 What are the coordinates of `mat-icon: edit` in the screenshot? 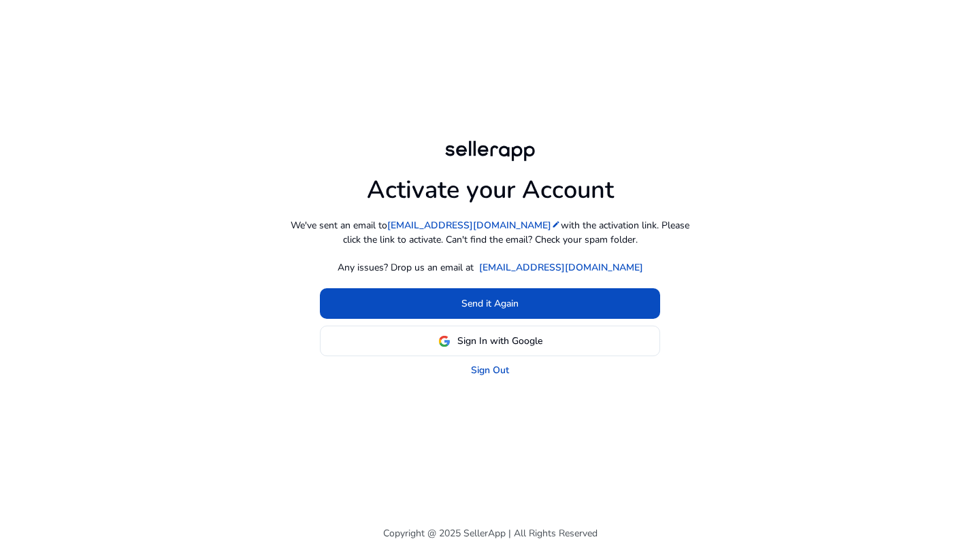 It's located at (556, 225).